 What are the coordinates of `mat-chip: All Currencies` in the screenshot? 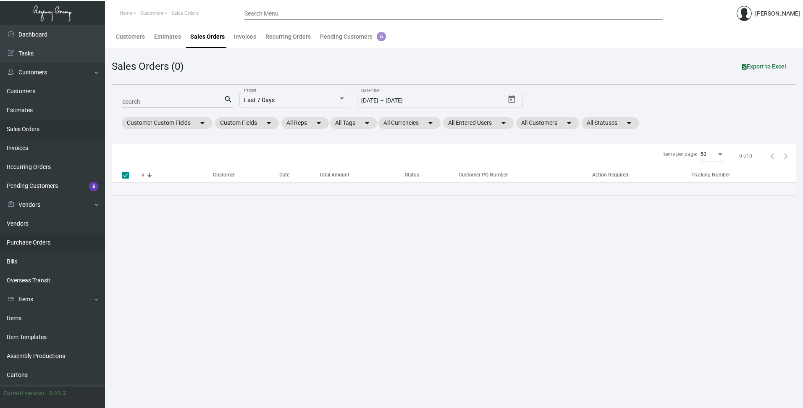 It's located at (410, 123).